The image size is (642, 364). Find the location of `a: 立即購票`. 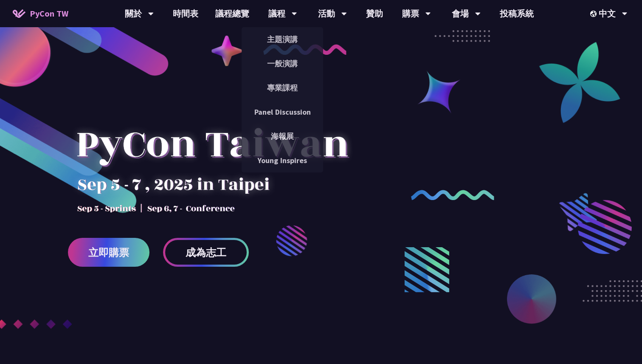

a: 立即購票 is located at coordinates (109, 252).